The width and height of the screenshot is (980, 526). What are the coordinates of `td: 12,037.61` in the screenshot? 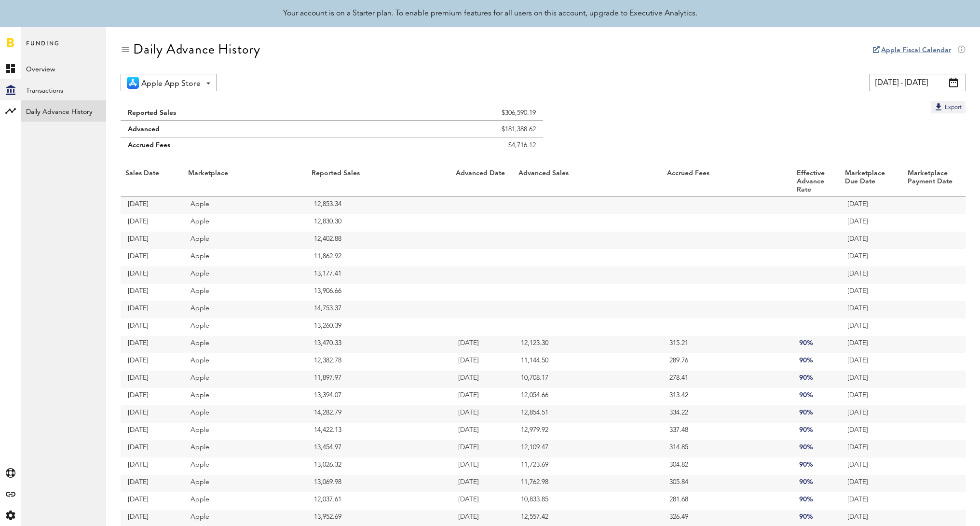 It's located at (379, 501).